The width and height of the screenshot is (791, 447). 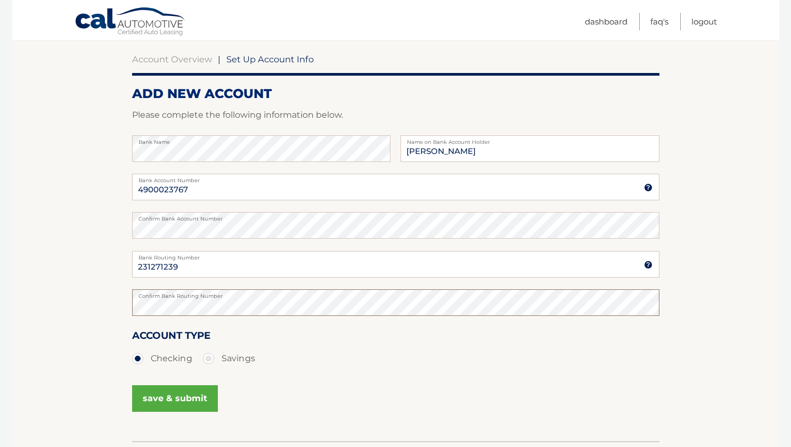 What do you see at coordinates (229, 358) in the screenshot?
I see `label: Savings` at bounding box center [229, 358].